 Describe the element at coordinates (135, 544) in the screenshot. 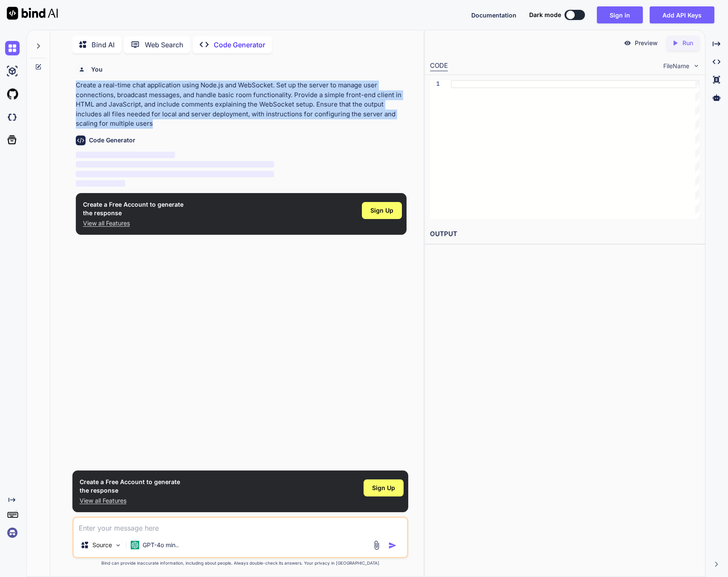

I see `img: GPT-4o mini` at that location.